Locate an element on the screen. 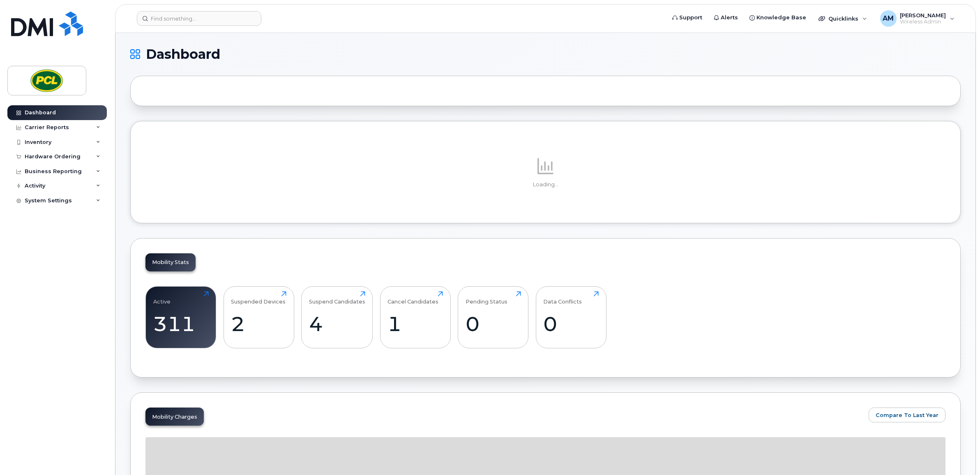 The image size is (980, 475). div: Suspended Devices is located at coordinates (258, 298).